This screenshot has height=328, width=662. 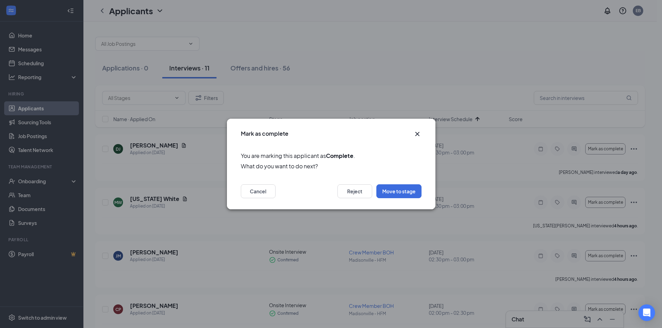 I want to click on b: Complete, so click(x=339, y=156).